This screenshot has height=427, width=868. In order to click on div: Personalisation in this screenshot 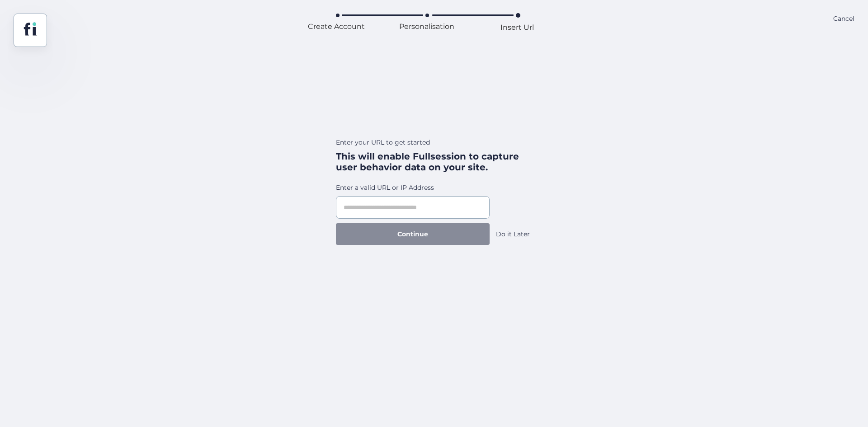, I will do `click(427, 26)`.